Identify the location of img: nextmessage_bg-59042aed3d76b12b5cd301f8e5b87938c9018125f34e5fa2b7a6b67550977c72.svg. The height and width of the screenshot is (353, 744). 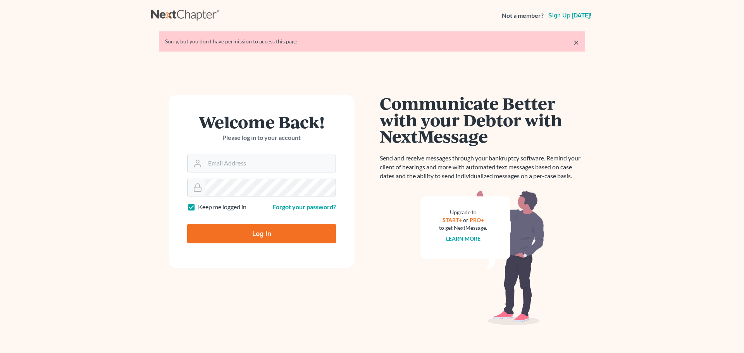
(483, 258).